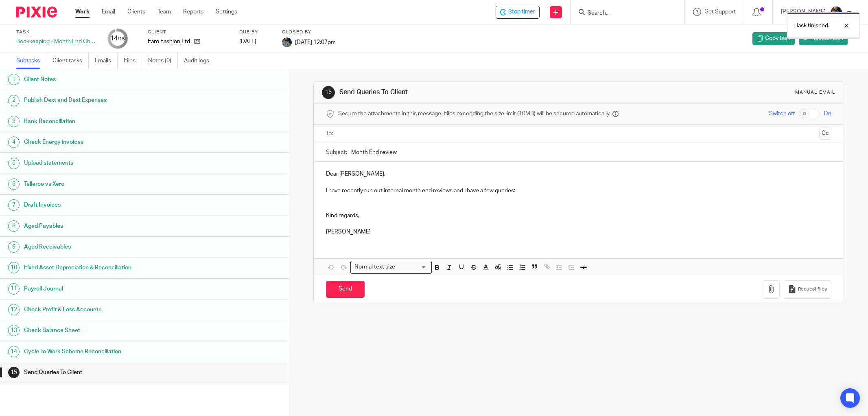 The height and width of the screenshot is (416, 868). What do you see at coordinates (14, 330) in the screenshot?
I see `div: 13` at bounding box center [14, 330].